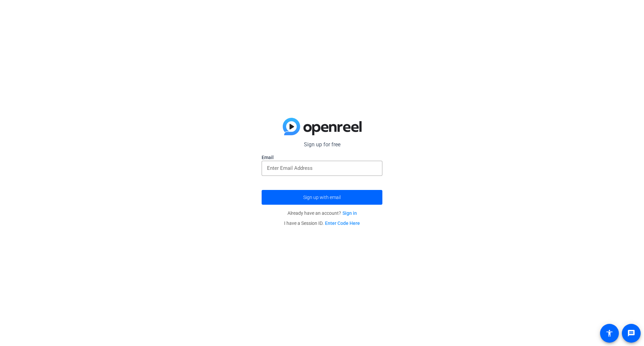 The image size is (644, 346). What do you see at coordinates (322, 157) in the screenshot?
I see `label: Email` at bounding box center [322, 157].